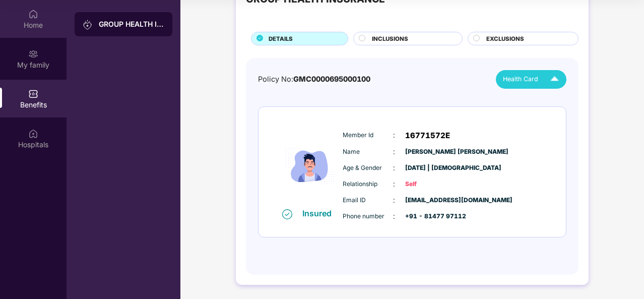  Describe the element at coordinates (521, 79) in the screenshot. I see `span: Health Card` at that location.